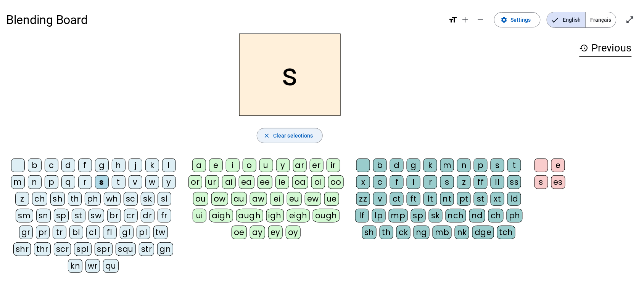 This screenshot has width=644, height=285. Describe the element at coordinates (294, 199) in the screenshot. I see `div: eu` at that location.